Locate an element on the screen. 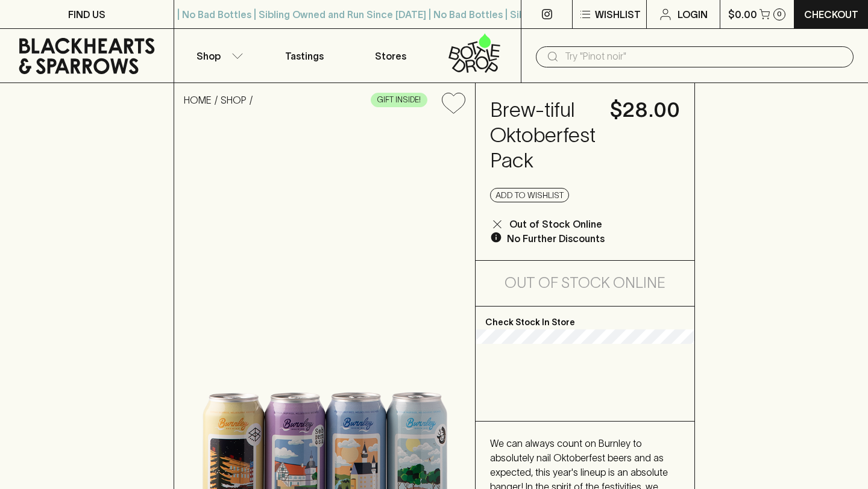 The image size is (868, 489). p: Check Stock In Store is located at coordinates (585, 318).